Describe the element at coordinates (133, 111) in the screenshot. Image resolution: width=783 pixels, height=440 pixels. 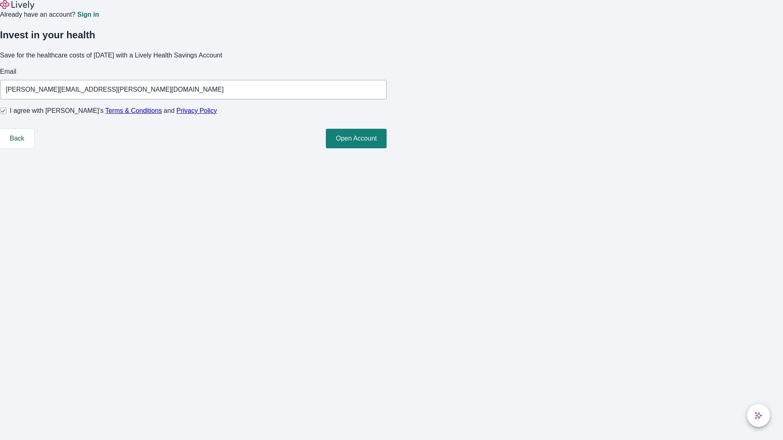
I see `a: Terms & Conditions` at that location.